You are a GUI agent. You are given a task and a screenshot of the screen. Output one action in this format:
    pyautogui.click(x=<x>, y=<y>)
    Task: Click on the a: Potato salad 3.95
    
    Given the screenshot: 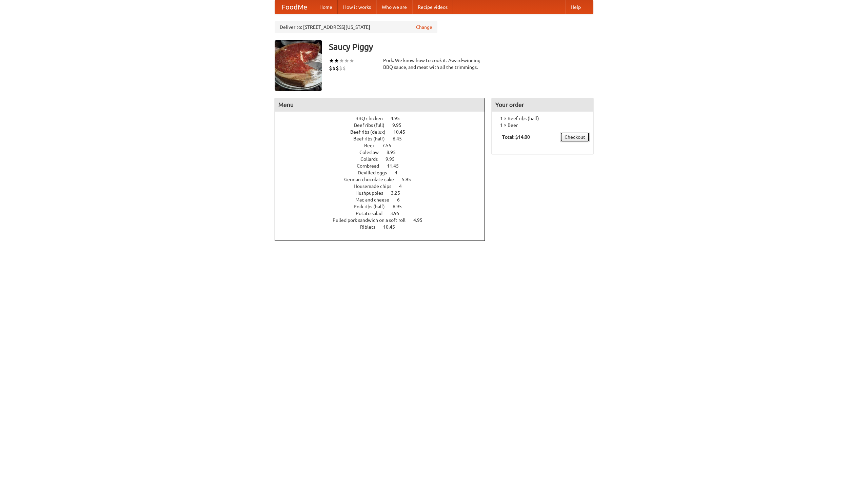 What is the action you would take?
    pyautogui.click(x=384, y=213)
    